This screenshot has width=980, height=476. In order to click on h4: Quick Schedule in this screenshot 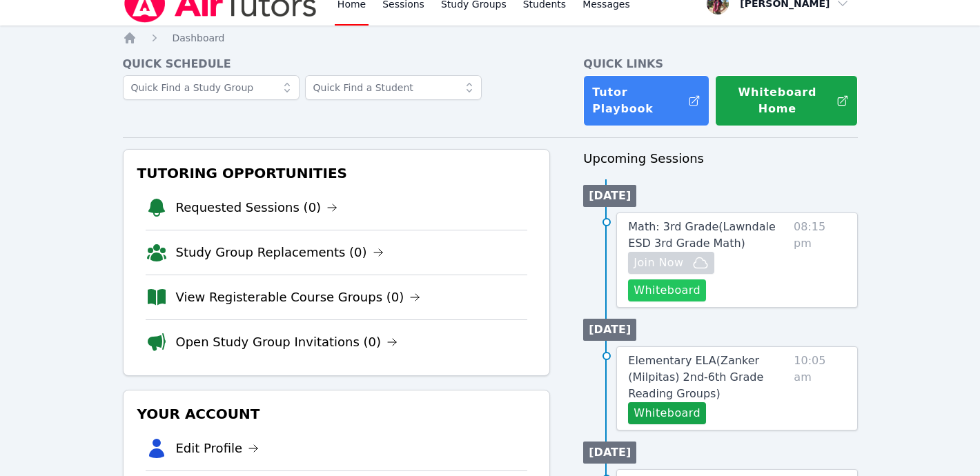, I will do `click(337, 65)`.